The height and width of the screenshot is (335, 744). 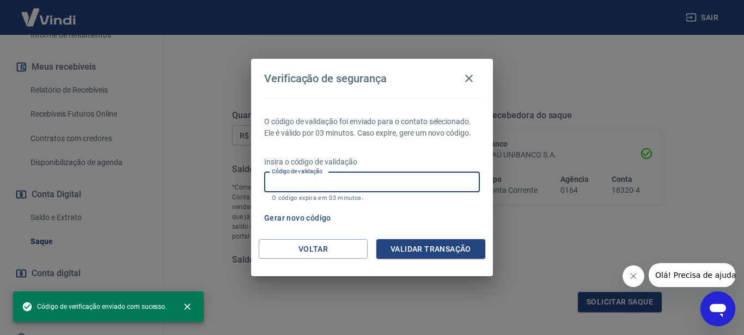 I want to click on span: Código de verificação enviado com sucesso., so click(x=94, y=307).